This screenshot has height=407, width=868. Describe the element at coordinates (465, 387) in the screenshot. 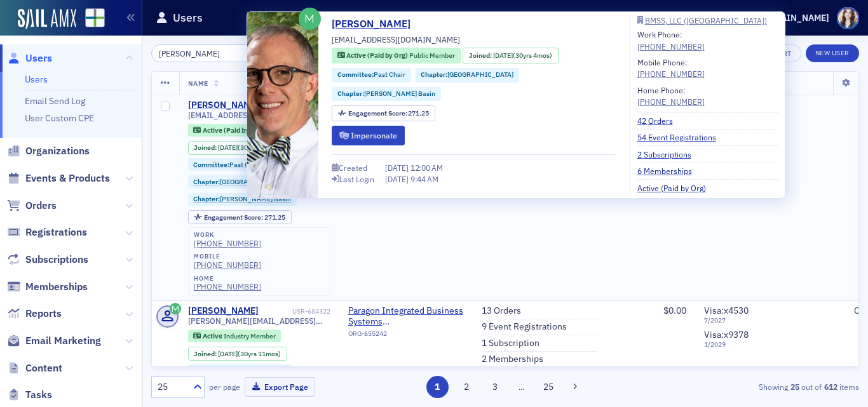

I see `button: 2` at that location.